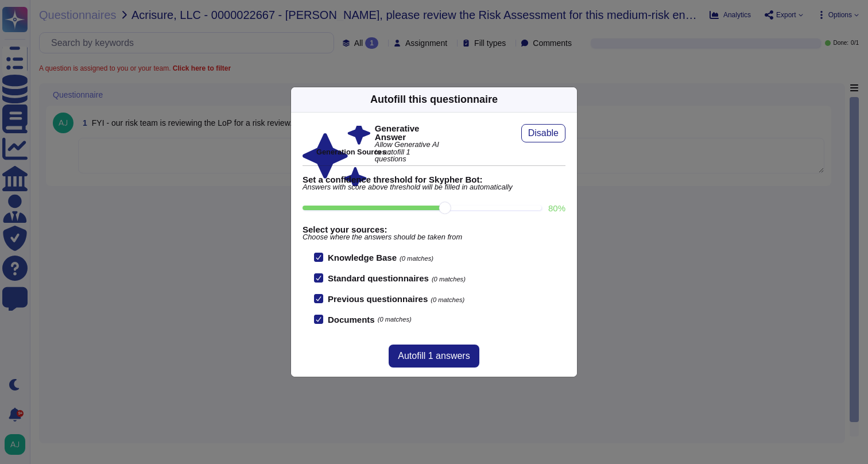 This screenshot has width=868, height=464. What do you see at coordinates (434, 99) in the screenshot?
I see `div: Autofill this questionnaire` at bounding box center [434, 99].